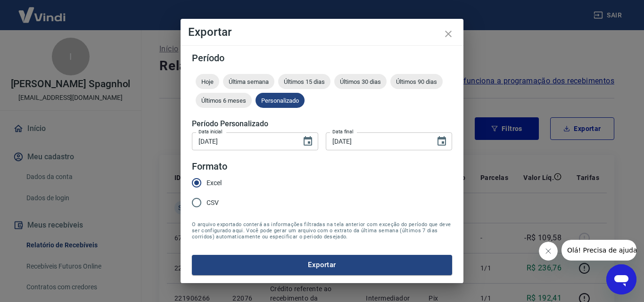  I want to click on div: Última semana, so click(248, 82).